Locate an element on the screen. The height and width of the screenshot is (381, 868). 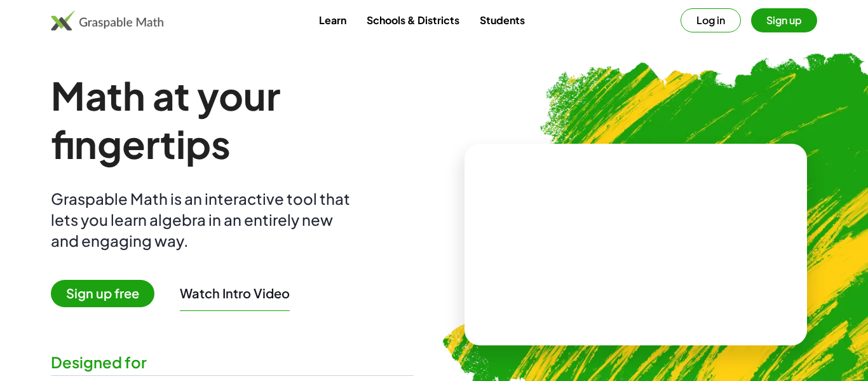
a: Schools & Districts is located at coordinates (413, 20).